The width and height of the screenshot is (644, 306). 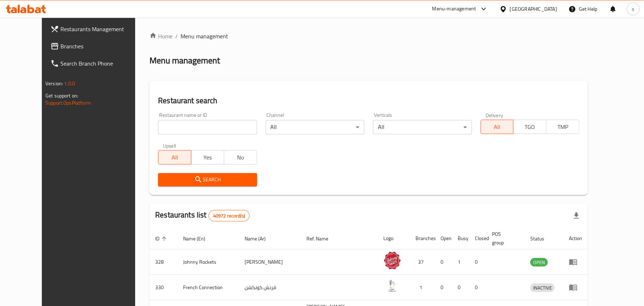 What do you see at coordinates (229, 216) in the screenshot?
I see `span: 40972 record(s)` at bounding box center [229, 216].